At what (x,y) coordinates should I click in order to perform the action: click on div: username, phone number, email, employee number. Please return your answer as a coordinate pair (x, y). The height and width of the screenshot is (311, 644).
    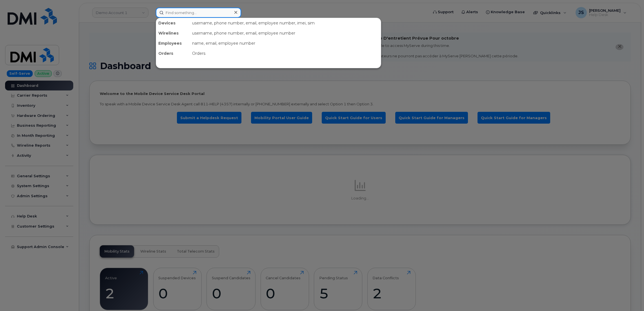
    Looking at the image, I should click on (285, 34).